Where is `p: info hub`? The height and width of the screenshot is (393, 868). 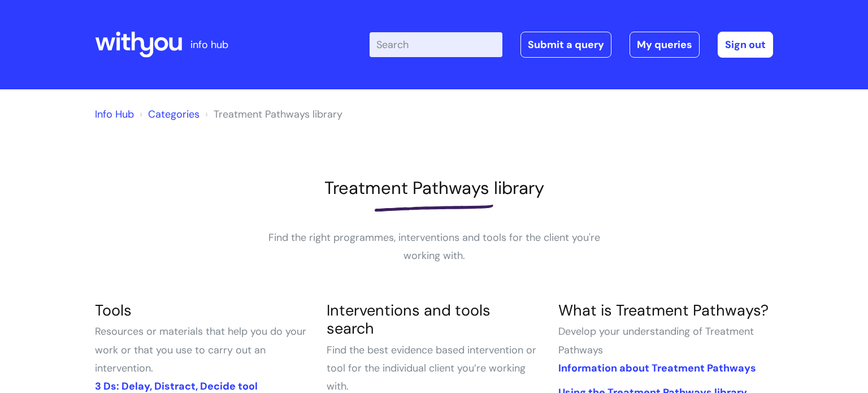 p: info hub is located at coordinates (209, 45).